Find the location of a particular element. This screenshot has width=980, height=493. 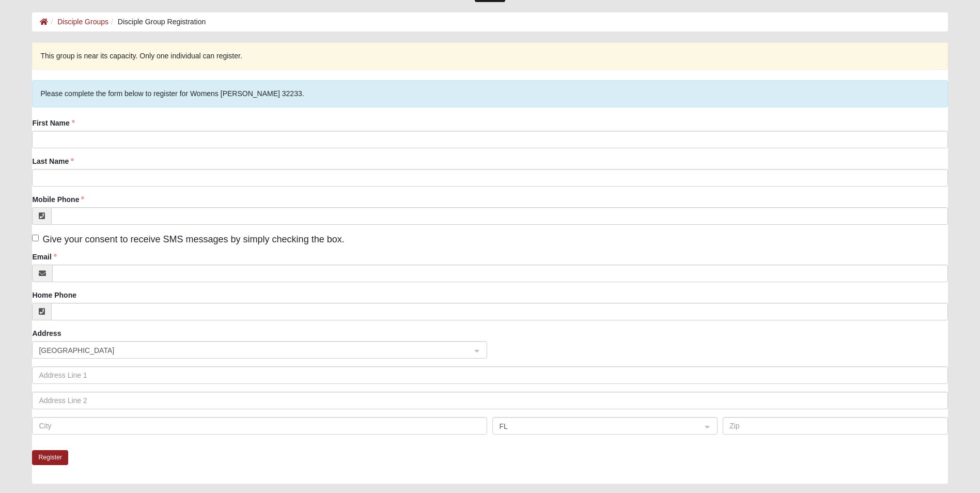

span: Give your consent to receive SMS messages by simply checking the box. is located at coordinates (193, 239).